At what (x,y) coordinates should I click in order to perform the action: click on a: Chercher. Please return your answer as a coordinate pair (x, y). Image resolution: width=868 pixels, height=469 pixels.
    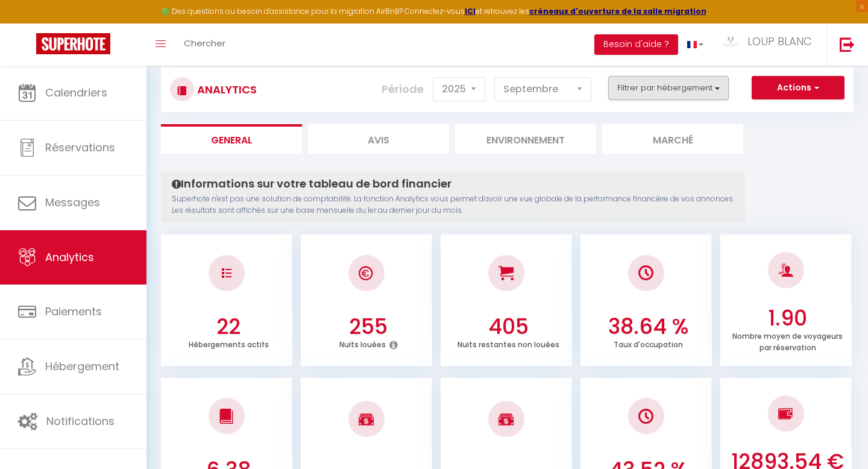
    Looking at the image, I should click on (204, 44).